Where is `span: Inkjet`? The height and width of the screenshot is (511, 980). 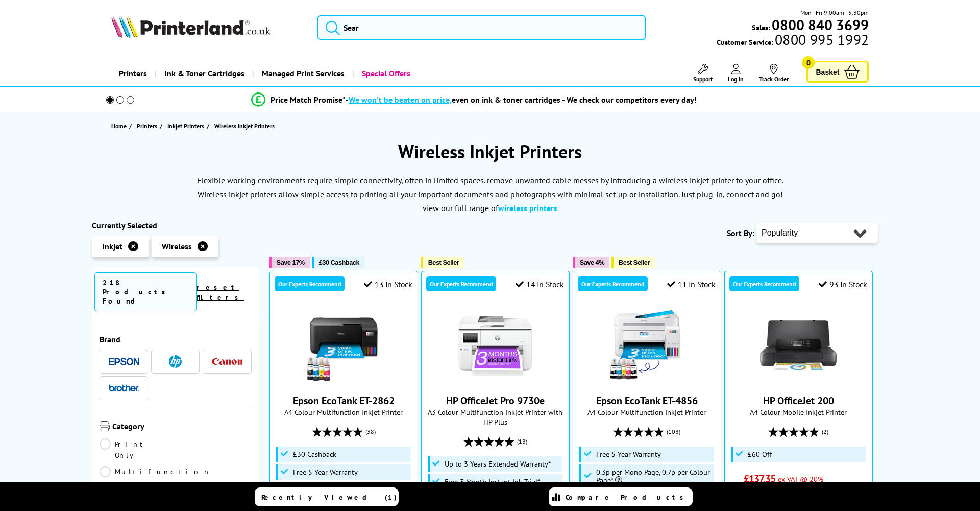
span: Inkjet is located at coordinates (112, 246).